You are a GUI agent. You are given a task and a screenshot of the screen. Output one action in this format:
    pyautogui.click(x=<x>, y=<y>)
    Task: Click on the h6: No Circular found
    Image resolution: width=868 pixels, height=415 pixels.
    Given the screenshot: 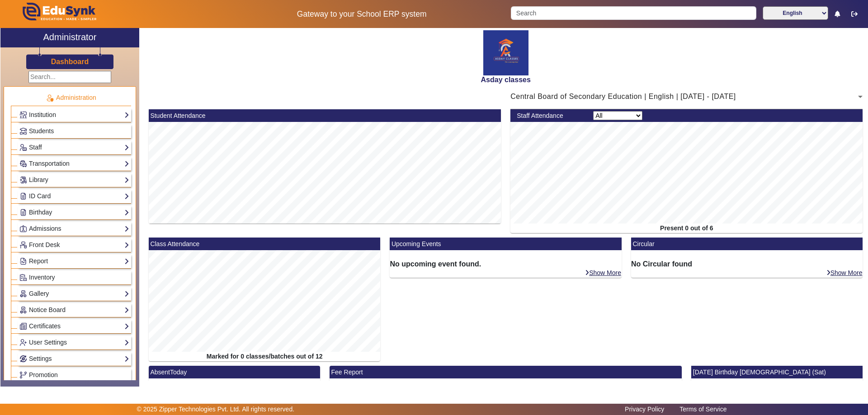 What is the action you would take?
    pyautogui.click(x=746, y=264)
    